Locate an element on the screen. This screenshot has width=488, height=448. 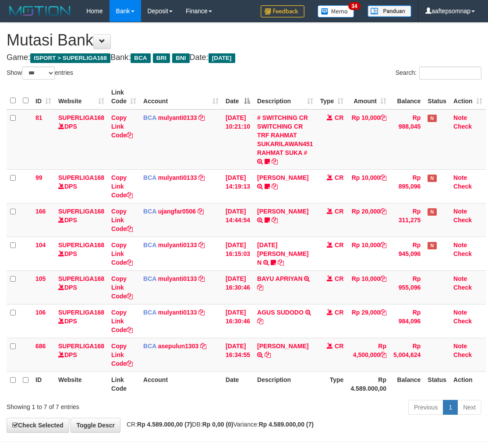
a: Copy BAYU APRIYAN to clipboard is located at coordinates (260, 288).